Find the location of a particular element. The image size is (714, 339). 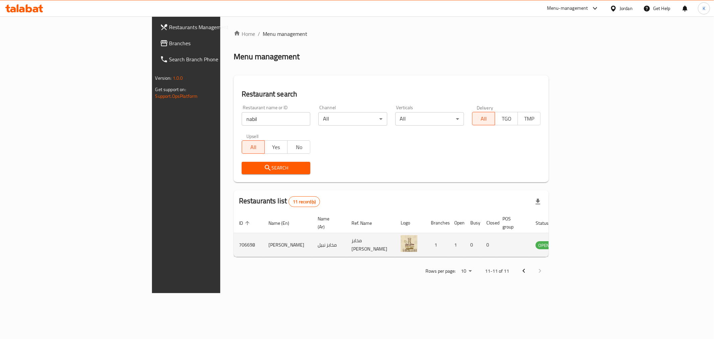

span: No is located at coordinates (299, 147).